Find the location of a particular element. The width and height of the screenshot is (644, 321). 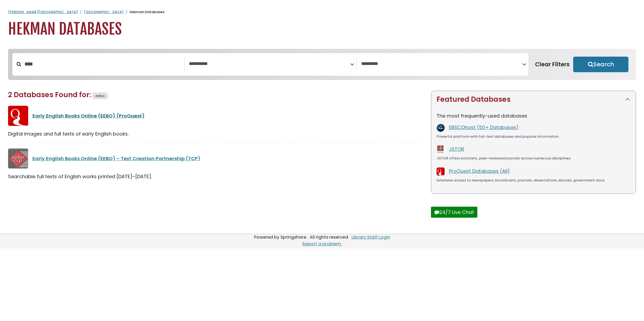

a: ProQuest Databases (All) is located at coordinates (479, 171).